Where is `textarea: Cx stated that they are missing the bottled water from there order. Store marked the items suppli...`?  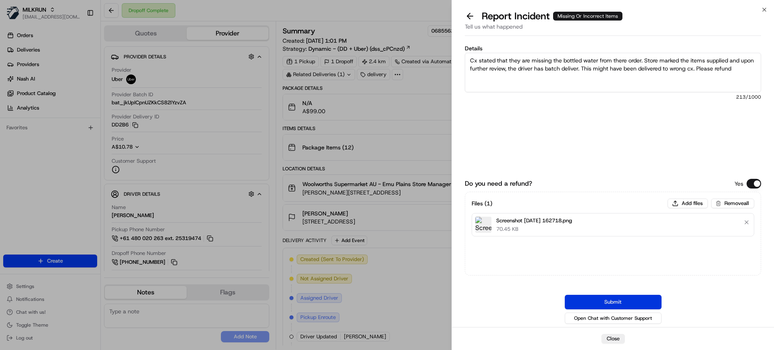 textarea: Cx stated that they are missing the bottled water from there order. Store marked the items suppli... is located at coordinates (613, 73).